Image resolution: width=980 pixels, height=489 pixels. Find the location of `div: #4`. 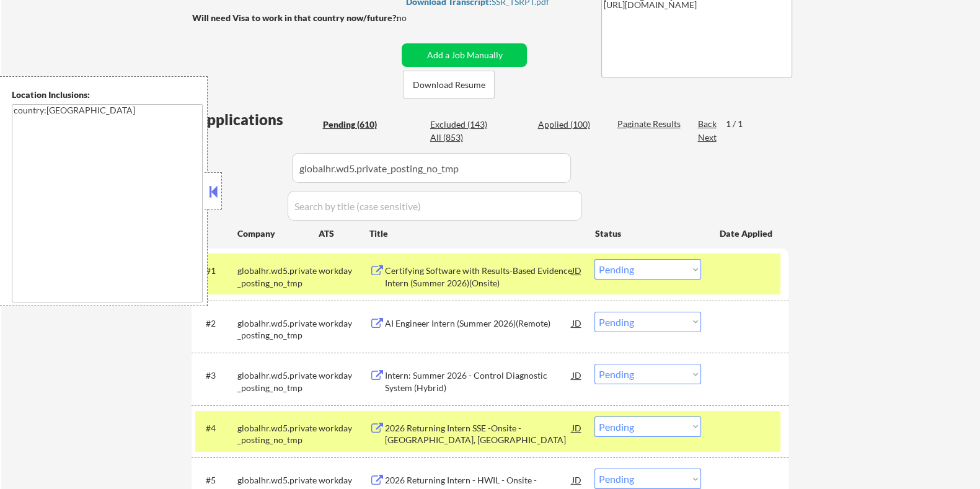

div: #4 is located at coordinates (216, 428).